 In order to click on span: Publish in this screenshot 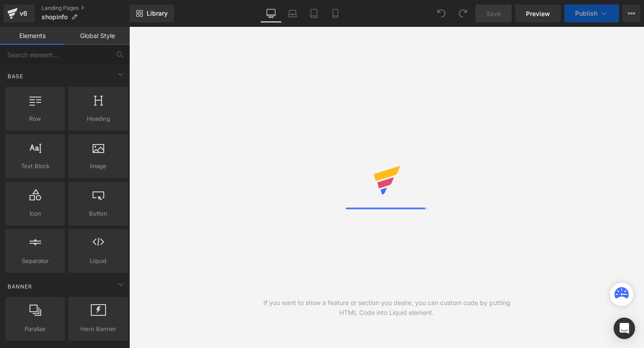, I will do `click(586, 13)`.